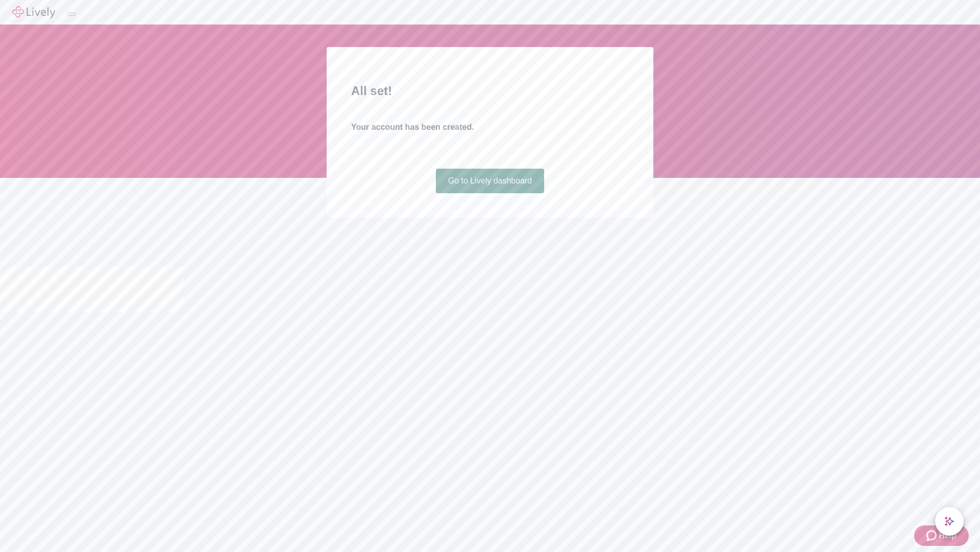  What do you see at coordinates (950, 521) in the screenshot?
I see `svg: Lively AI Assistant` at bounding box center [950, 521].